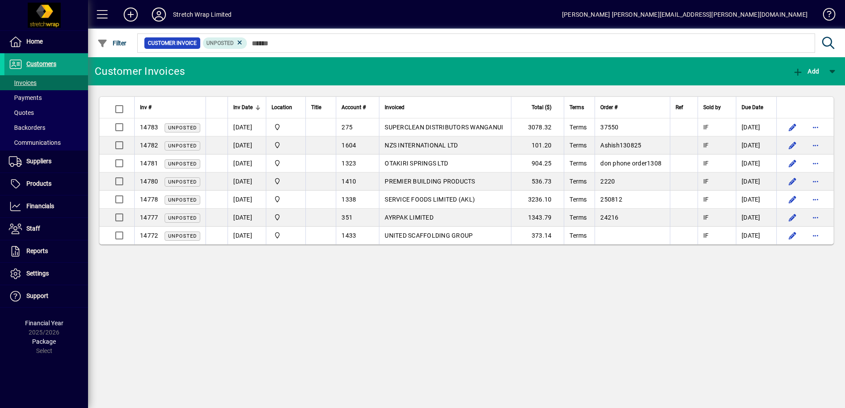 The width and height of the screenshot is (845, 408). Describe the element at coordinates (394, 107) in the screenshot. I see `span: Invoiced` at that location.